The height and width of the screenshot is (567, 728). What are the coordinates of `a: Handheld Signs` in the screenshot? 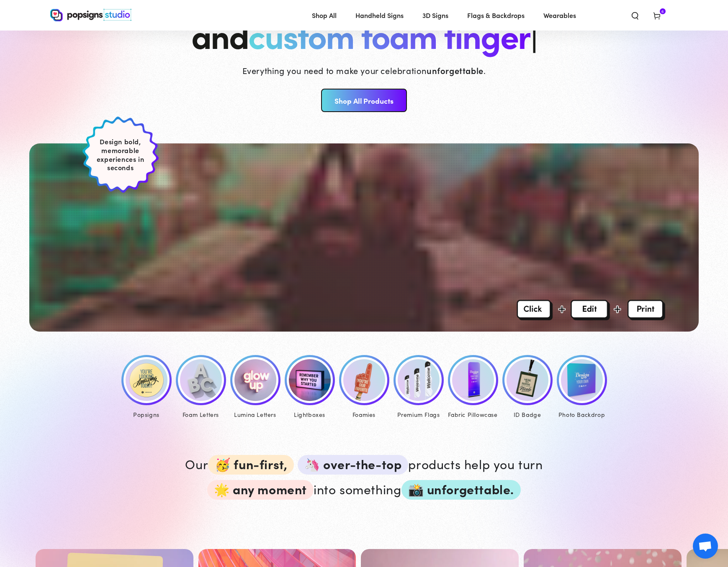 It's located at (379, 15).